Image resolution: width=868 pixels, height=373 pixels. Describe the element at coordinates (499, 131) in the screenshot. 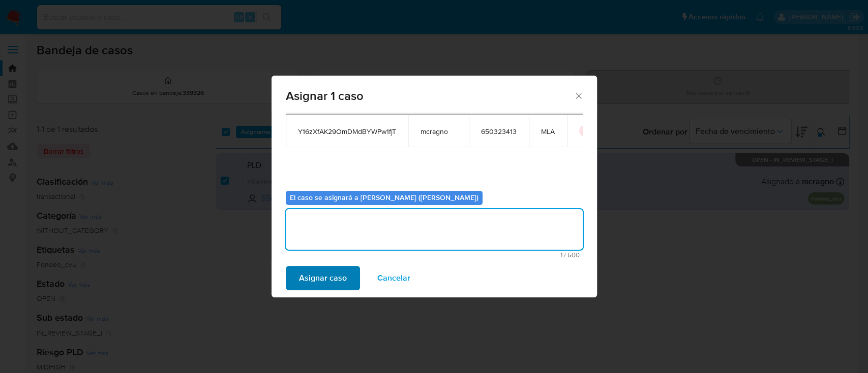

I see `span: 650323413` at that location.